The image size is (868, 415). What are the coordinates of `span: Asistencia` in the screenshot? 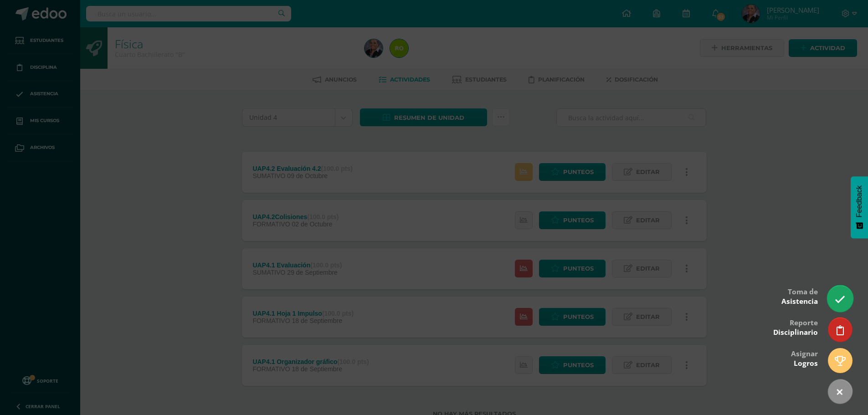 It's located at (800, 301).